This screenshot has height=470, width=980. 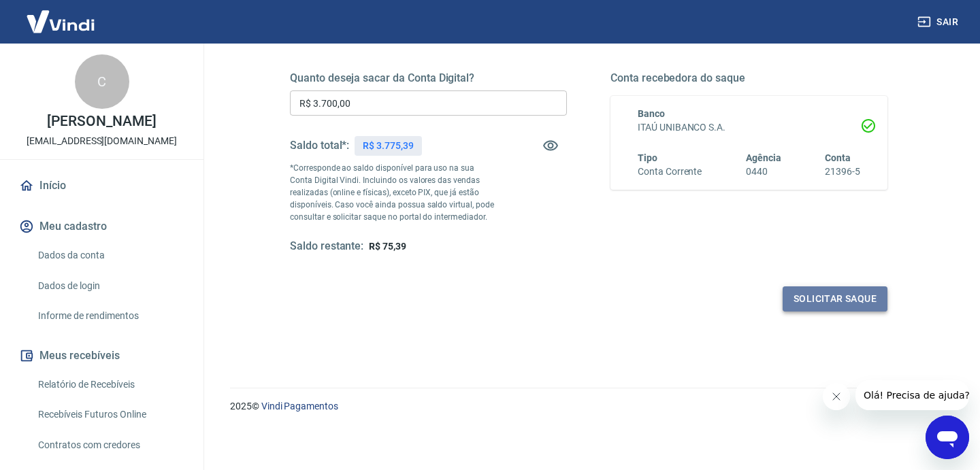 What do you see at coordinates (763, 158) in the screenshot?
I see `span: Agência` at bounding box center [763, 158].